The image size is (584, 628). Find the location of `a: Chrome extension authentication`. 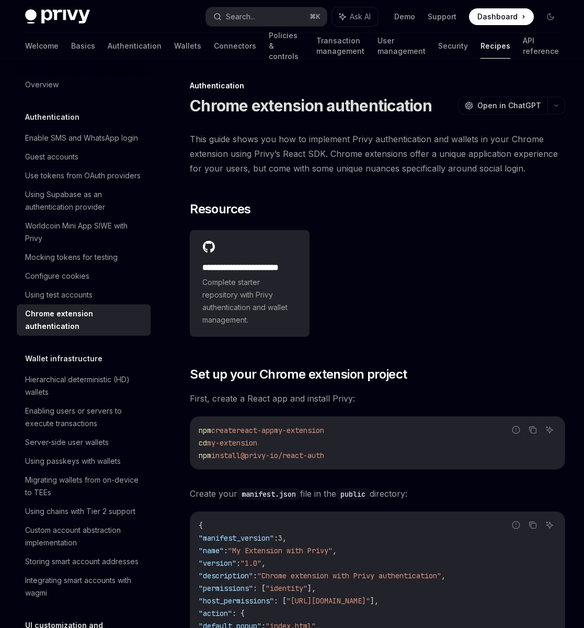

a: Chrome extension authentication is located at coordinates (84, 320).